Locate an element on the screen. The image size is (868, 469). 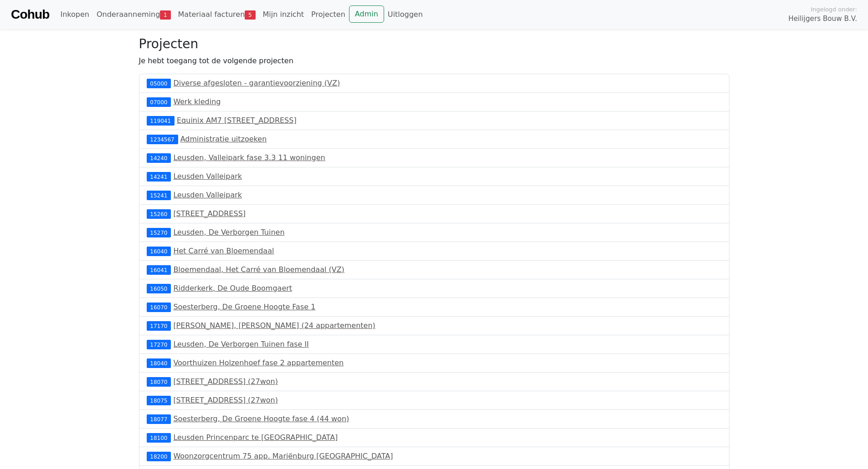
div: 18070 is located at coordinates (159, 382).